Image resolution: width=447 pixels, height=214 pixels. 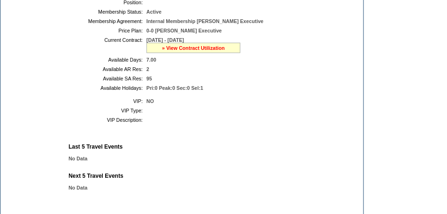 I want to click on span: 7.00, so click(x=151, y=60).